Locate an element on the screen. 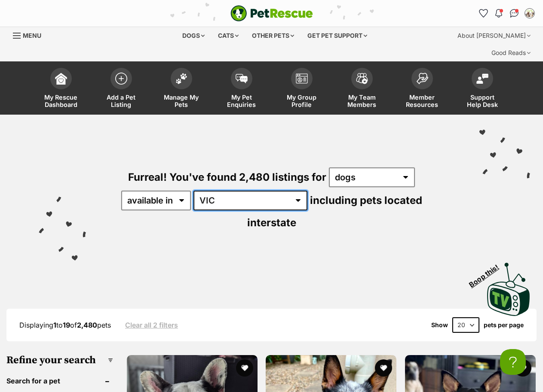 The image size is (543, 392). img: team-members-icon-5396bd8760b3fe7c0b43da4ab00e1e3bb1a5d9ba89233759b79545d2d3fc5d0d.svg is located at coordinates (362, 79).